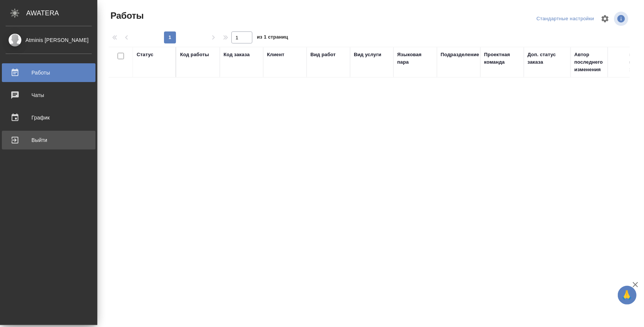 The height and width of the screenshot is (327, 644). What do you see at coordinates (273, 38) in the screenshot?
I see `span: из 1 страниц` at bounding box center [273, 38].